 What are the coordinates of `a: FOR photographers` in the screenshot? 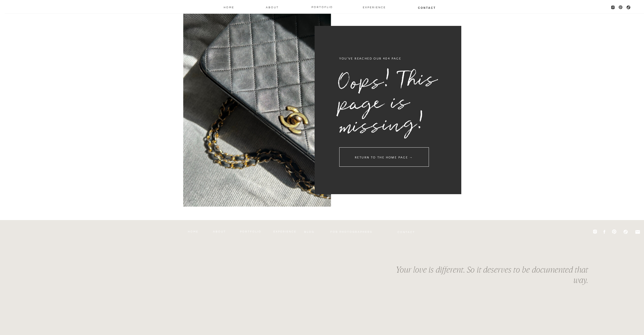 It's located at (351, 232).